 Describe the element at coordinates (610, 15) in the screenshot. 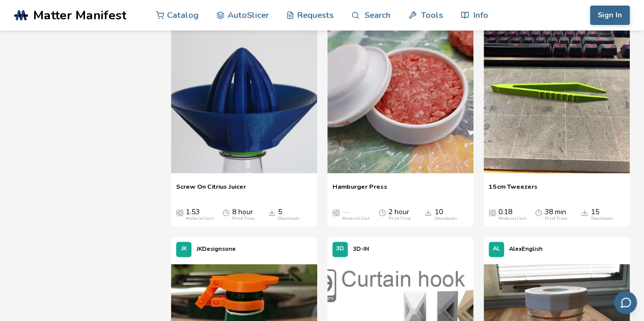

I see `button: Sign In` at that location.